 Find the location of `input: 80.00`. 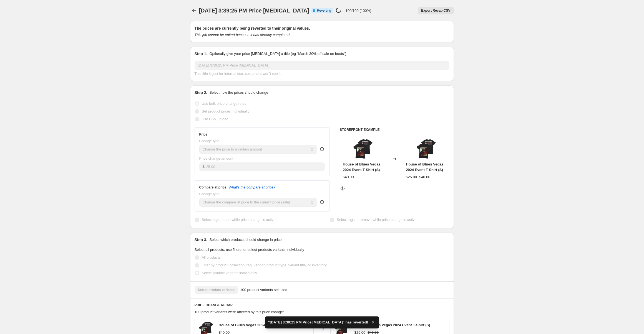

input: 80.00 is located at coordinates (265, 167).